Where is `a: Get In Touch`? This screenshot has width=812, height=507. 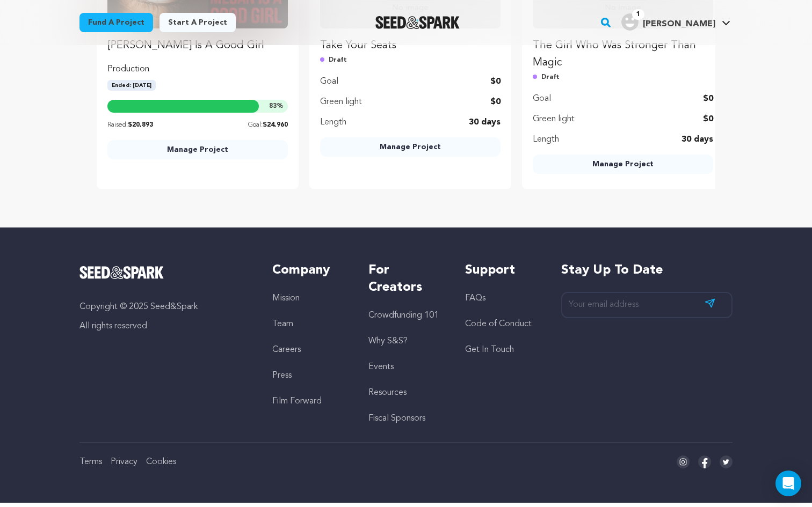
a: Get In Touch is located at coordinates (489, 350).